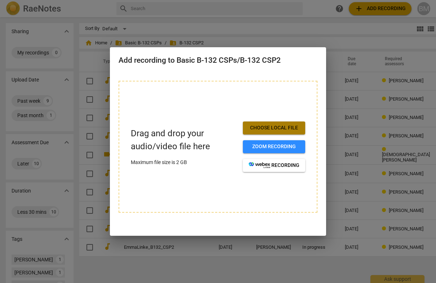 This screenshot has width=436, height=283. Describe the element at coordinates (184, 162) in the screenshot. I see `p: Maximum file size is 2 GB` at that location.